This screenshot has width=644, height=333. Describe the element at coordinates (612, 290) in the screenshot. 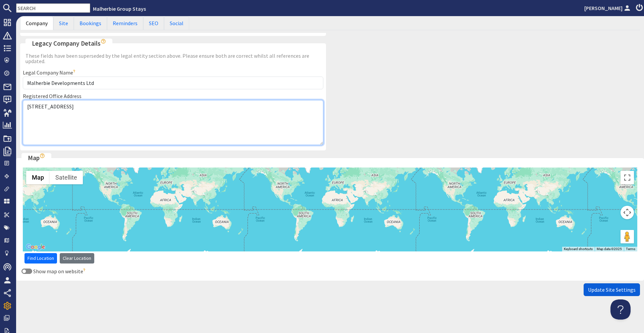

I see `span: Update Site Settings` at that location.